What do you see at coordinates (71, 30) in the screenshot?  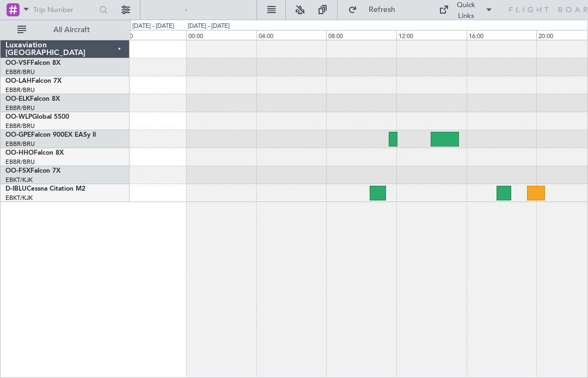 I see `span: All Aircraft` at bounding box center [71, 30].